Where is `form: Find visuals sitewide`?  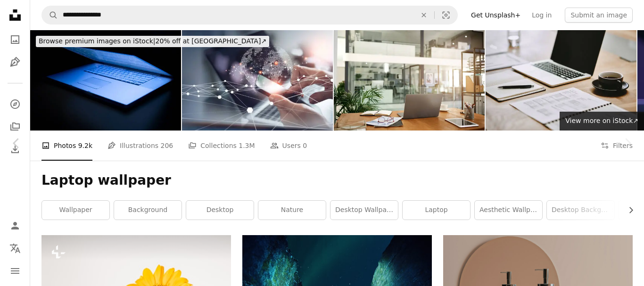
form: Find visuals sitewide is located at coordinates (250, 15).